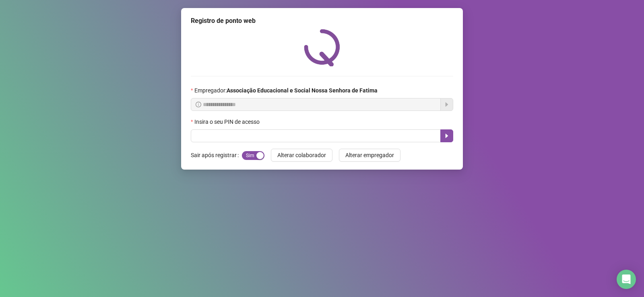  I want to click on strong: Associação Educacional e Social Nossa Senhora de Fatima, so click(302, 90).